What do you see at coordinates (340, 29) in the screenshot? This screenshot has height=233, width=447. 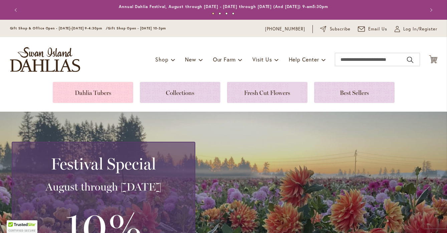 I see `span: Subscribe` at bounding box center [340, 29].